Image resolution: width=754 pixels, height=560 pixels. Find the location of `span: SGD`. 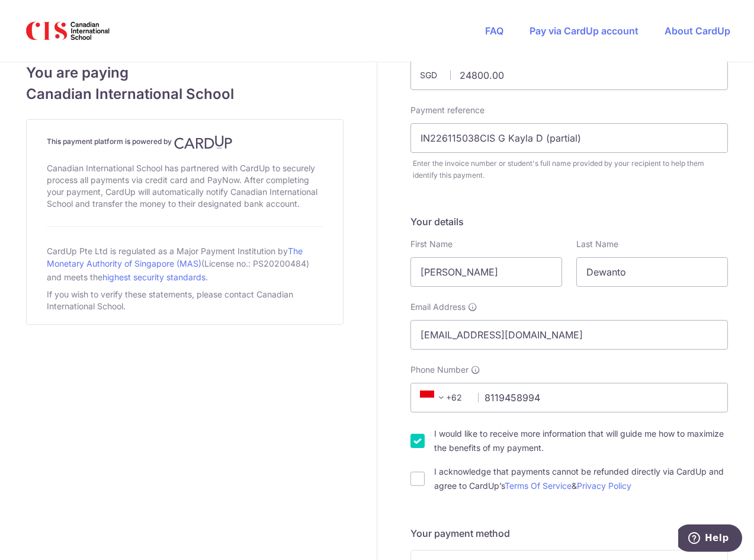

span: SGD is located at coordinates (435, 75).